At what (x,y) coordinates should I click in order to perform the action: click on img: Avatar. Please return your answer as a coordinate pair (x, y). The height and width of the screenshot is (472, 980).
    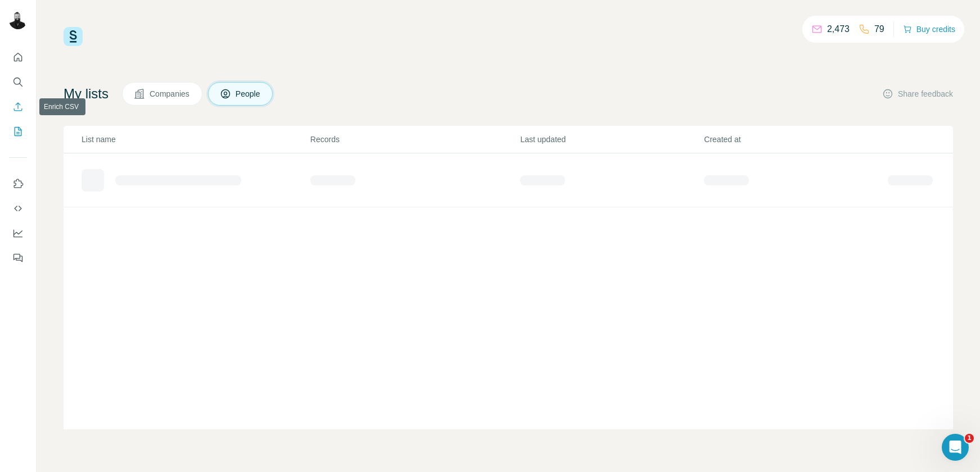
    Looking at the image, I should click on (18, 20).